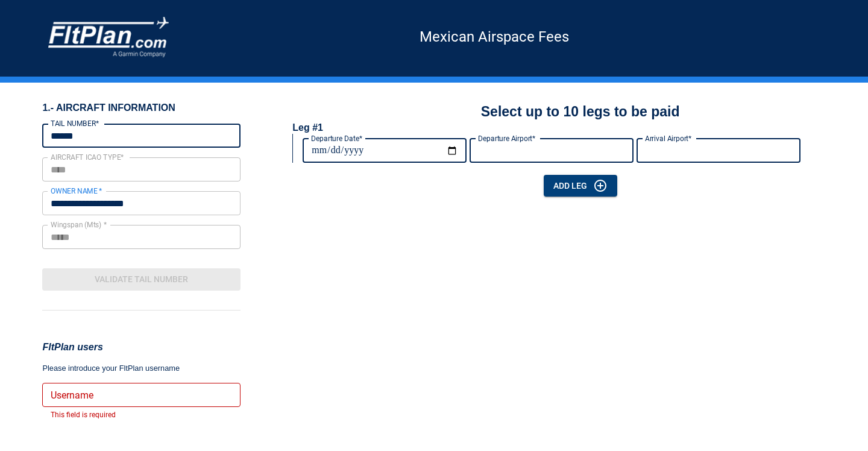 This screenshot has height=451, width=868. What do you see at coordinates (667, 138) in the screenshot?
I see `label: Arrival Airport*` at bounding box center [667, 138].